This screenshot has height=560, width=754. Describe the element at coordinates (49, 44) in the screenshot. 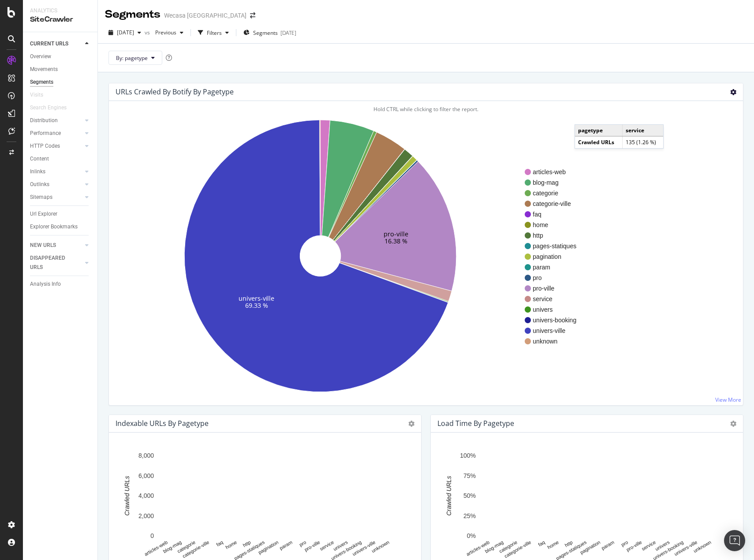

I see `div: CURRENT URLS` at that location.